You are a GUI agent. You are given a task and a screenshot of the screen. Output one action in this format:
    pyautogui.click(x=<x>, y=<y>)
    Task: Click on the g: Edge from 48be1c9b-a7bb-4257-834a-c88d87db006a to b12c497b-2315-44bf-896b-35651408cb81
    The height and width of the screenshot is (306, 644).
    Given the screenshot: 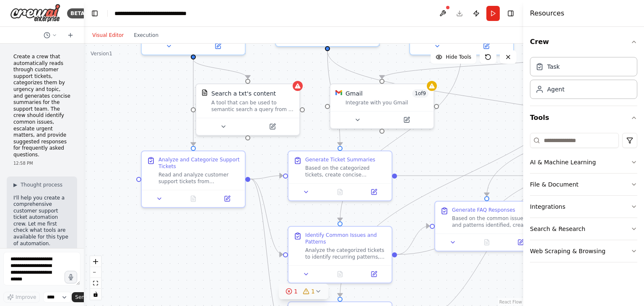 What is the action you would take?
    pyautogui.click(x=221, y=69)
    